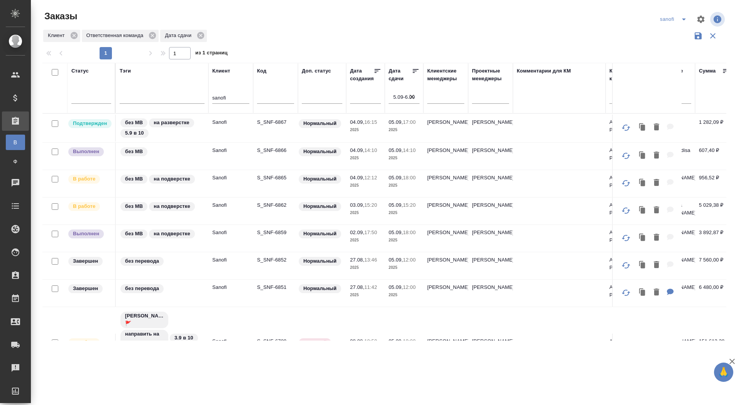 The image size is (741, 405). What do you see at coordinates (409, 150) in the screenshot?
I see `p: 14:10` at bounding box center [409, 150].